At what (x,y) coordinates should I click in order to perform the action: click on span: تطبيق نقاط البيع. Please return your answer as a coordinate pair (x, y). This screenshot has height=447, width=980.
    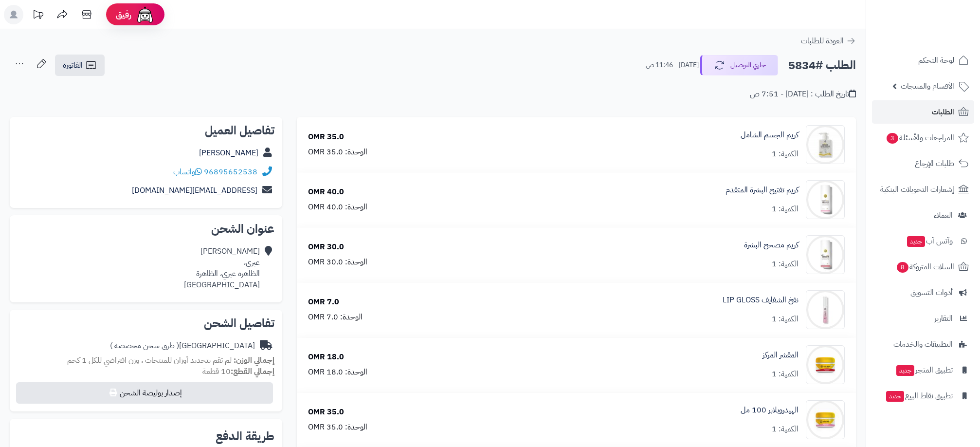
    Looking at the image, I should click on (918, 396).